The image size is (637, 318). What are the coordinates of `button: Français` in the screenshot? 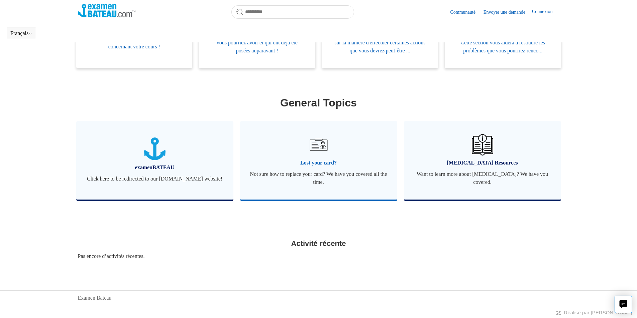 It's located at (21, 33).